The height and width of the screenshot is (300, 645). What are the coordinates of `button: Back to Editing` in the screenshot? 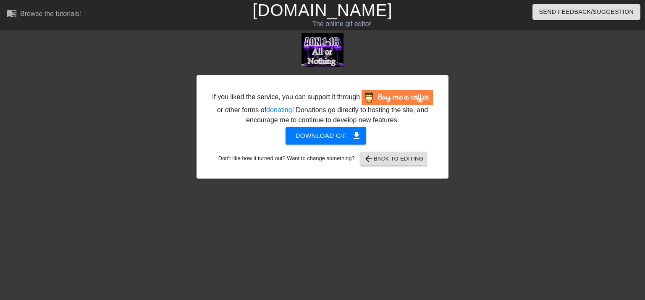 It's located at (393, 159).